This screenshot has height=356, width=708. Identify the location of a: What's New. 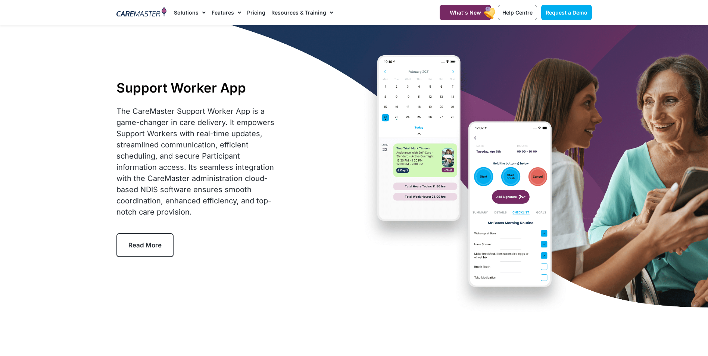
(465, 12).